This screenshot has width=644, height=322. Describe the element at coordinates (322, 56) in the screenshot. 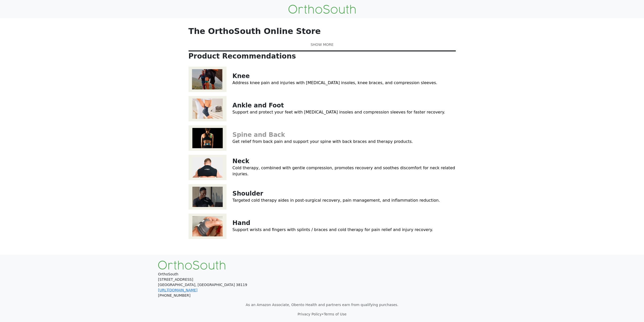

I see `p: Product Recommendations` at that location.